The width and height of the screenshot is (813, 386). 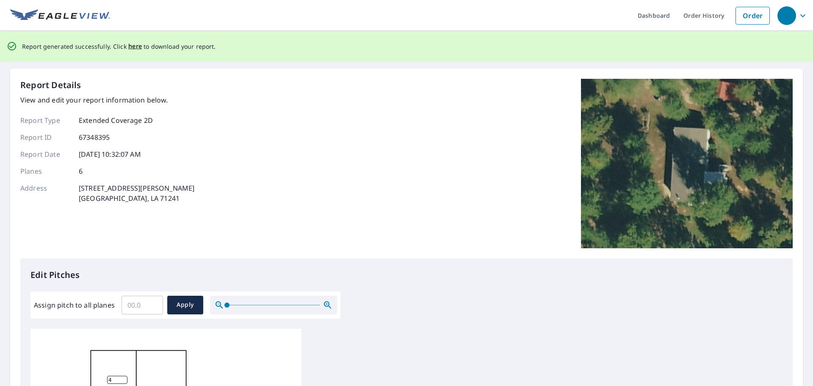 What do you see at coordinates (116, 120) in the screenshot?
I see `p: Extended Coverage 2D` at bounding box center [116, 120].